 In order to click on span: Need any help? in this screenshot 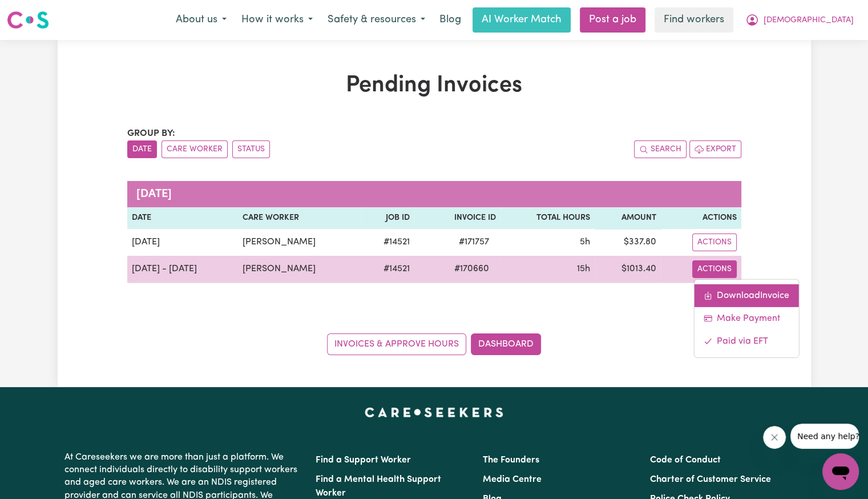, I will do `click(38, 13)`.